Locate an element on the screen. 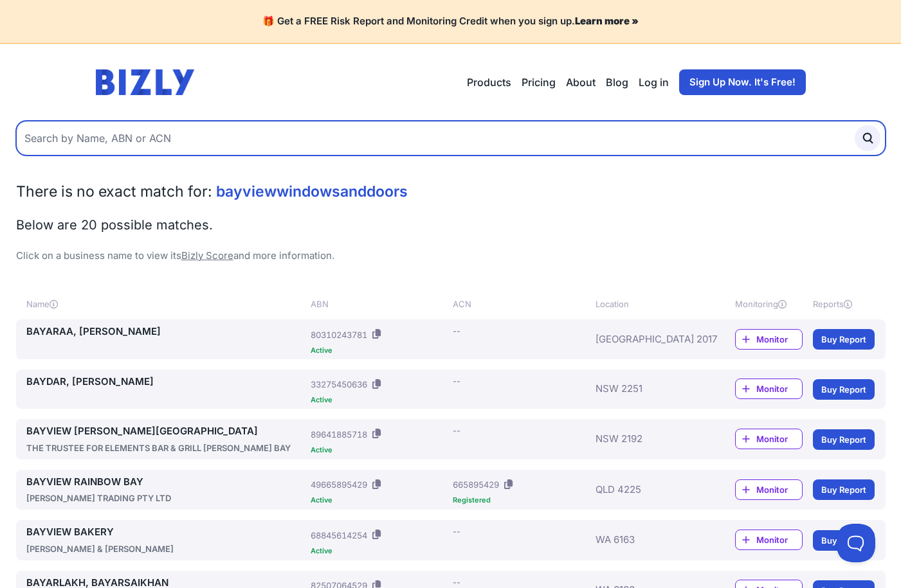 The height and width of the screenshot is (588, 901). a: Learn more » is located at coordinates (606, 20).